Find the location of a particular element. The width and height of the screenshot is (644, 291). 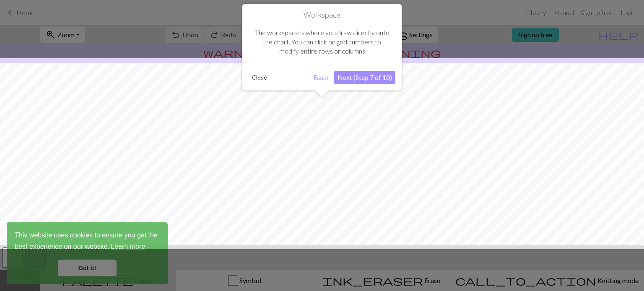

div: Workspace is located at coordinates (322, 47).